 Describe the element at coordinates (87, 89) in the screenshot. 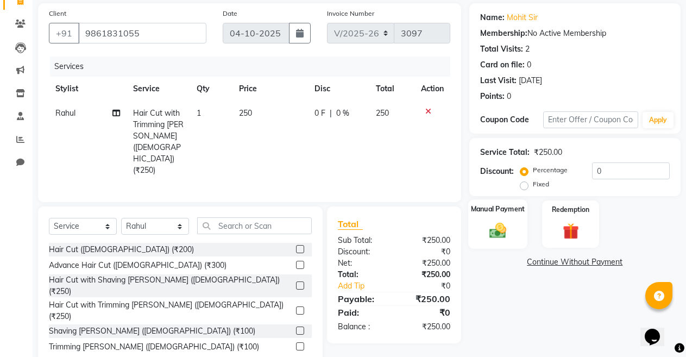

I see `th: Stylist` at that location.